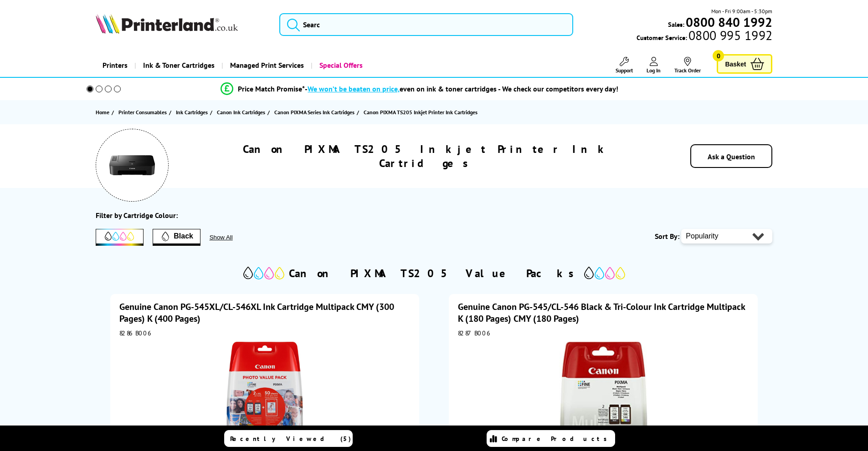 The height and width of the screenshot is (451, 868). What do you see at coordinates (183, 236) in the screenshot?
I see `span: Black` at bounding box center [183, 236].